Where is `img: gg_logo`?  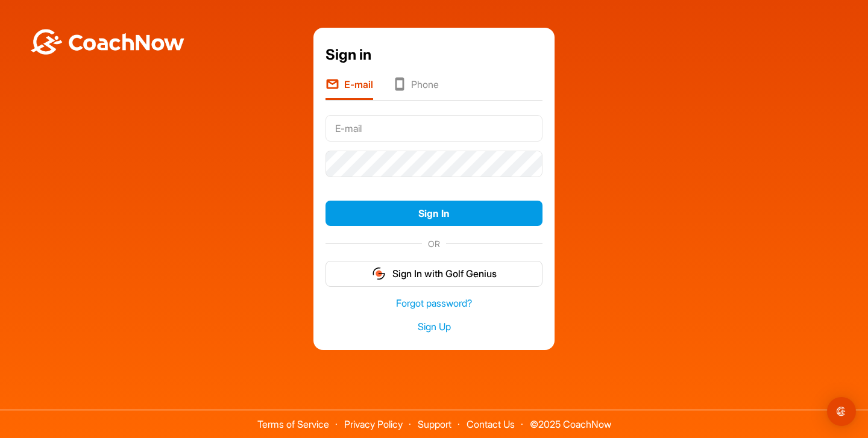 img: gg_logo is located at coordinates (378, 274).